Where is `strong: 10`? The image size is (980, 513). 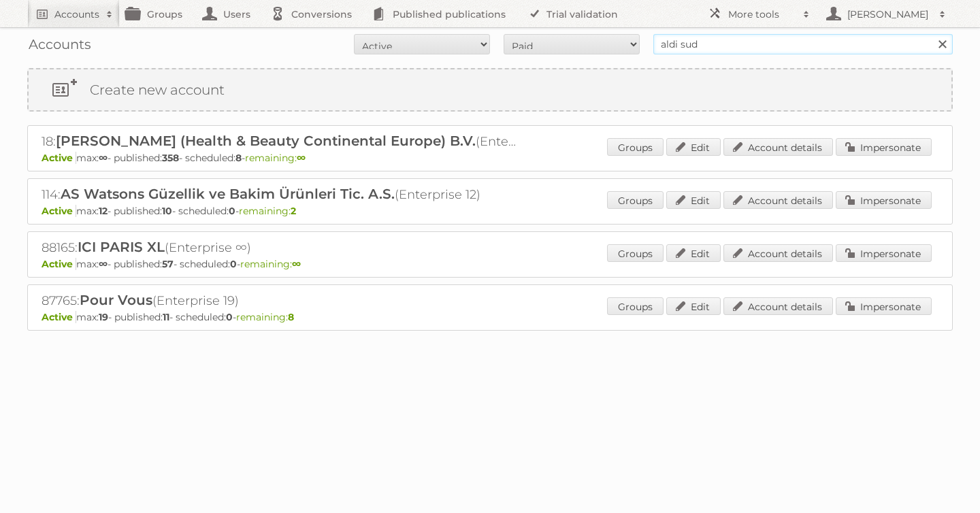 strong: 10 is located at coordinates (167, 211).